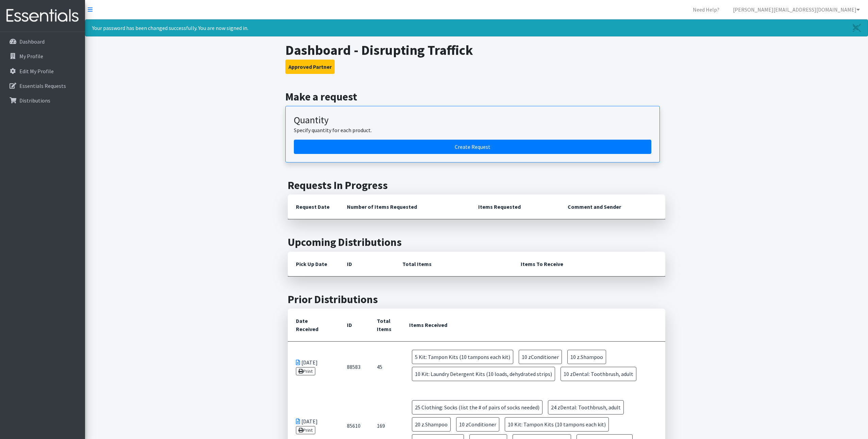 The width and height of the screenshot is (868, 439). What do you see at coordinates (431, 424) in the screenshot?
I see `span: 20 z.Shampoo` at bounding box center [431, 424].